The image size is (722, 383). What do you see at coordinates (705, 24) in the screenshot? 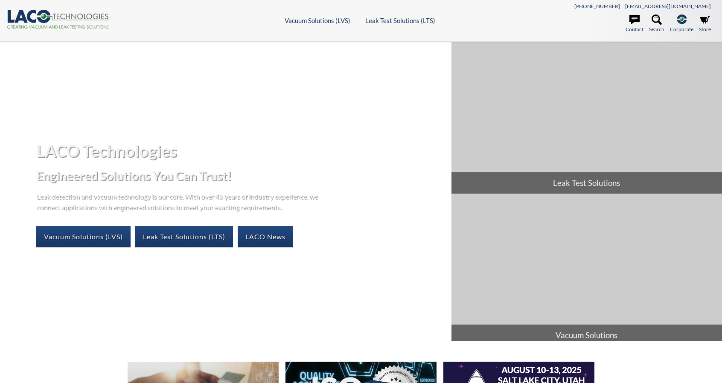
I see `a: Store` at bounding box center [705, 24].